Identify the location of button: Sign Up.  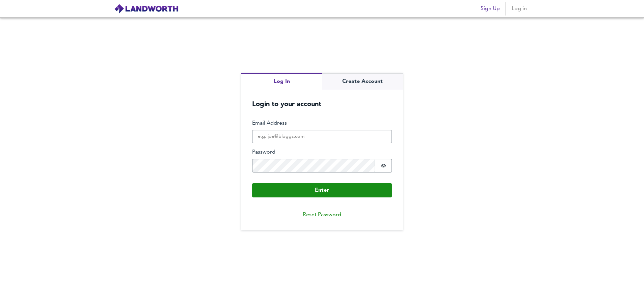
(490, 9).